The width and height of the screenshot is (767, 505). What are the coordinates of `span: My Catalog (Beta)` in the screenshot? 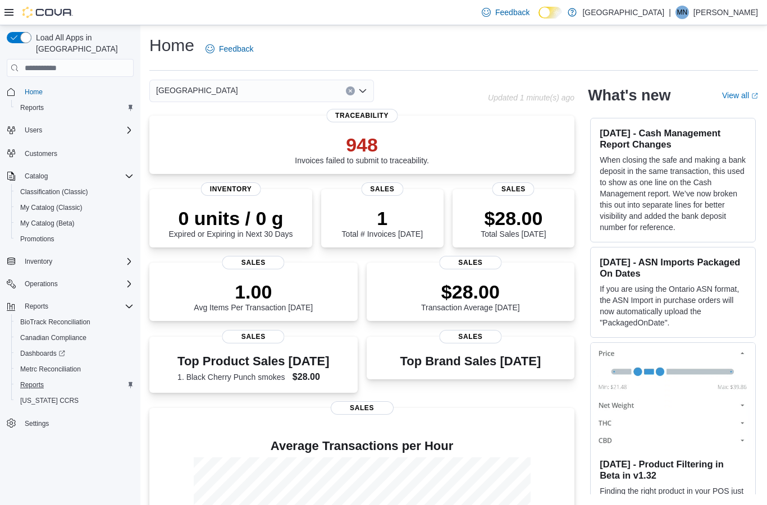 It's located at (47, 223).